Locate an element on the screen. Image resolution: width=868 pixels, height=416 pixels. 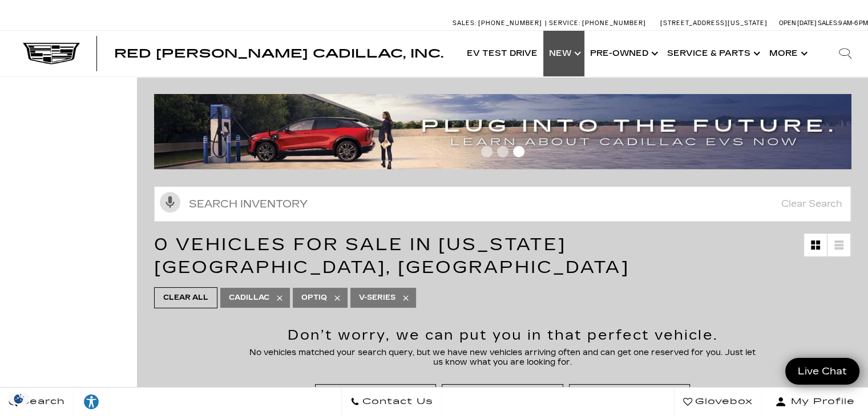
a: Glovebox is located at coordinates (718, 402).